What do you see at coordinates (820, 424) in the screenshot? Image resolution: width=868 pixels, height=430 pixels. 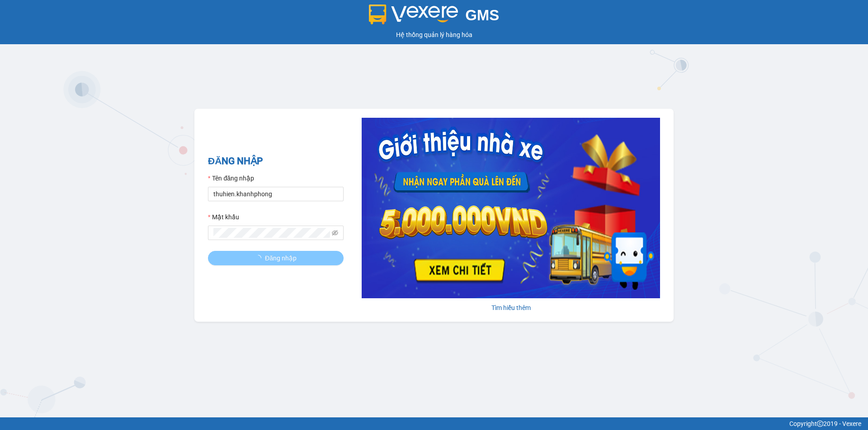 I see `span: copyright` at bounding box center [820, 424].